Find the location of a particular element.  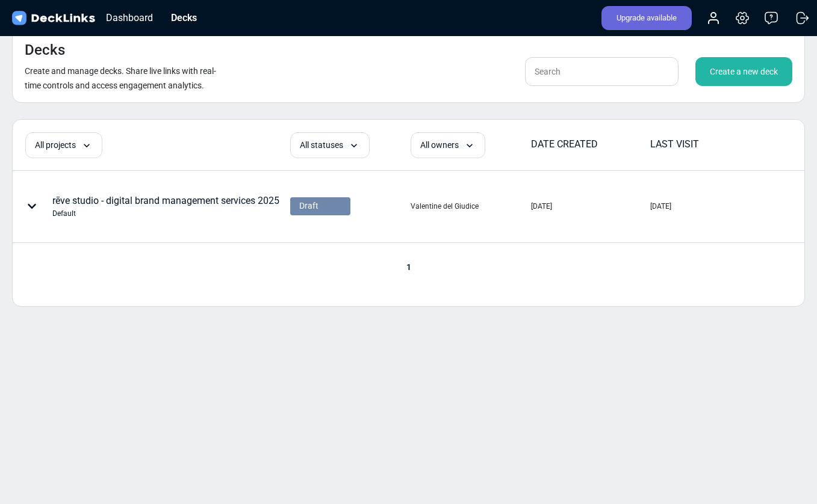

div: Upgrade available is located at coordinates (647, 18).